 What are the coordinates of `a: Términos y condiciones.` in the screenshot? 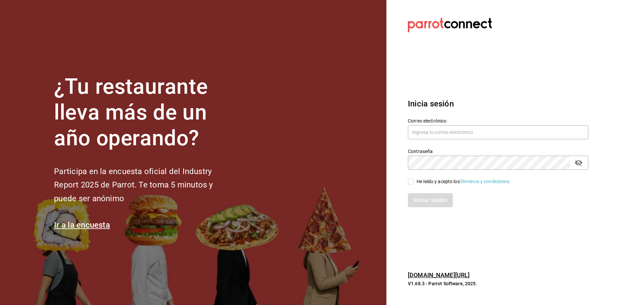 It's located at (485, 181).